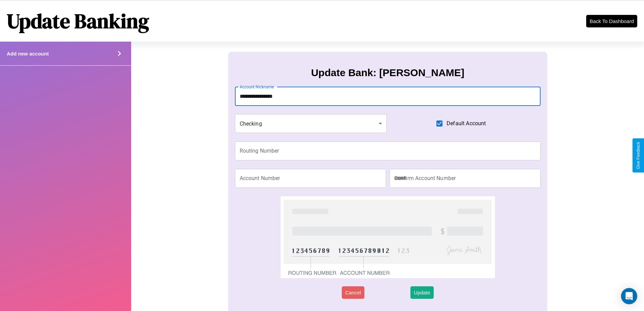 The height and width of the screenshot is (311, 644). I want to click on div: Give Feedback, so click(638, 155).